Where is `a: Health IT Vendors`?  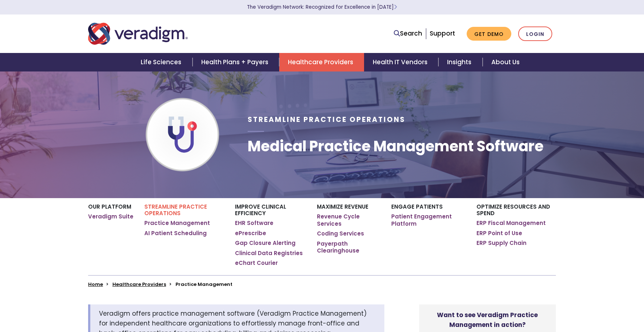
a: Health IT Vendors is located at coordinates (401, 62).